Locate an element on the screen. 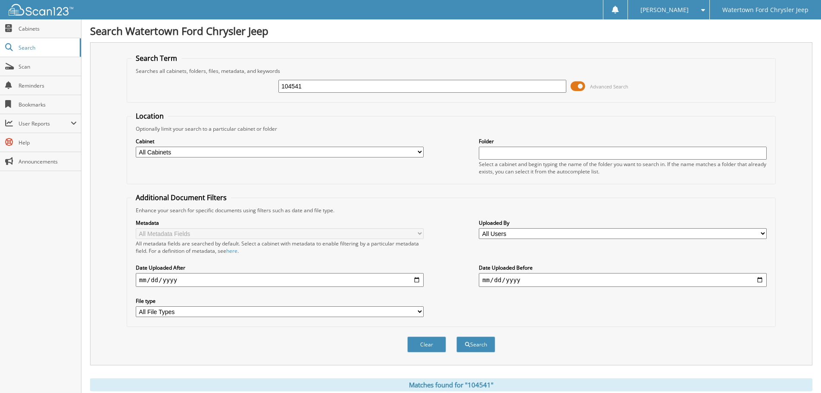  label: Cabinet is located at coordinates (280, 141).